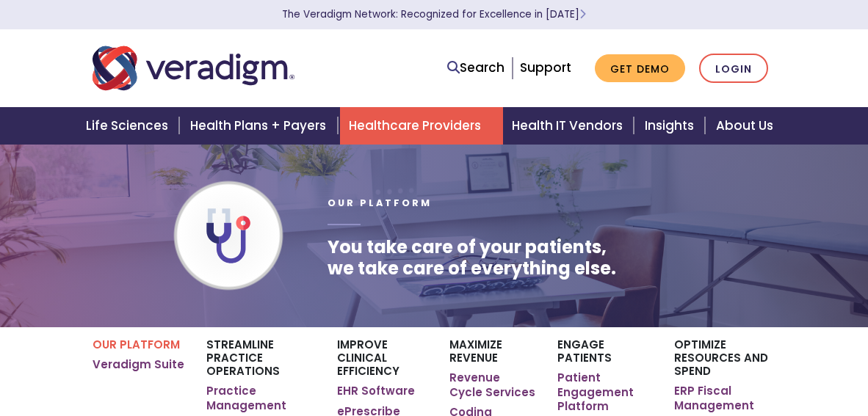 The height and width of the screenshot is (416, 868). What do you see at coordinates (734, 68) in the screenshot?
I see `a: Login` at bounding box center [734, 68].